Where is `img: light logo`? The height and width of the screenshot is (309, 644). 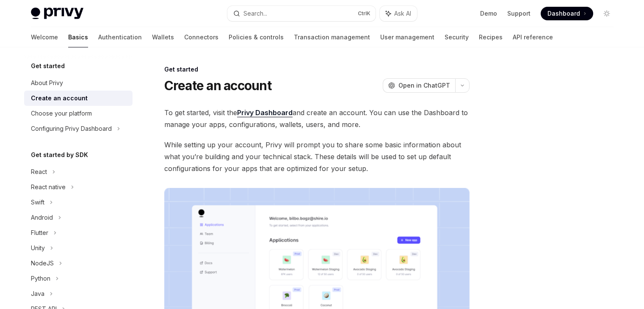
img: light logo is located at coordinates (57, 13).